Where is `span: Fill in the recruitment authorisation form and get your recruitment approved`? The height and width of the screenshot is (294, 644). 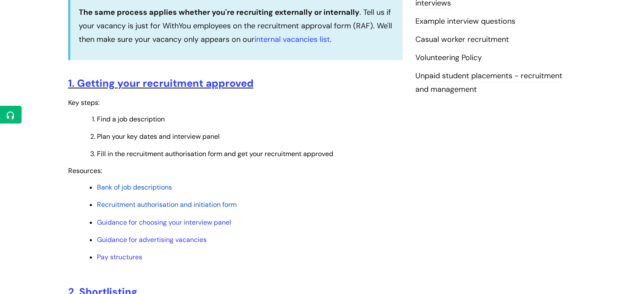
span: Fill in the recruitment authorisation form and get your recruitment approved is located at coordinates (215, 153).